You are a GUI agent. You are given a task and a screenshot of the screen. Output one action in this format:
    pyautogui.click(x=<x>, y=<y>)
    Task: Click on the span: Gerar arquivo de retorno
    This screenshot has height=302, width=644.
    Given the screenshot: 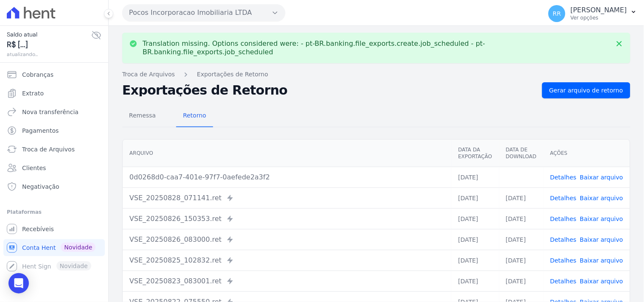 What is the action you would take?
    pyautogui.click(x=586, y=90)
    